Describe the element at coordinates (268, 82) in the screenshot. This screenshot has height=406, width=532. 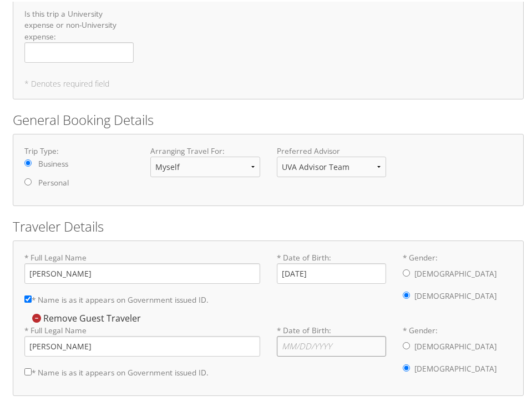
I see `h5: * Denotes required field` at that location.